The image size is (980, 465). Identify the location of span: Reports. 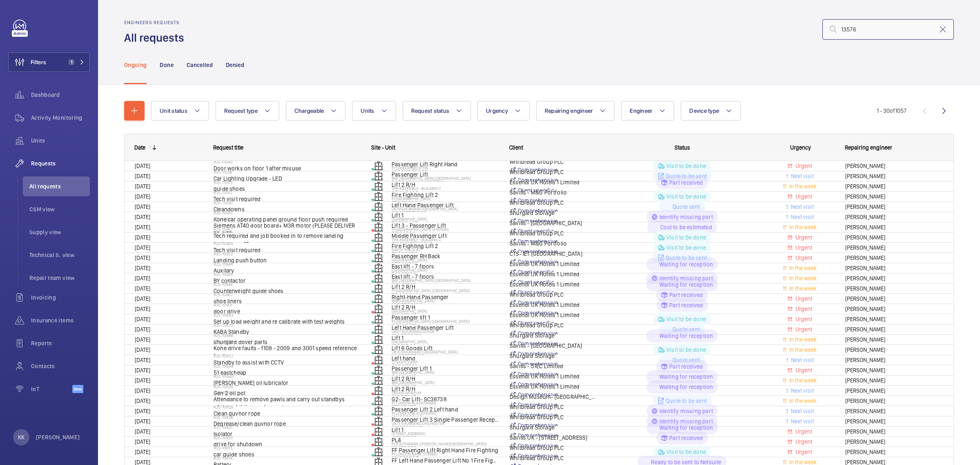
(60, 343).